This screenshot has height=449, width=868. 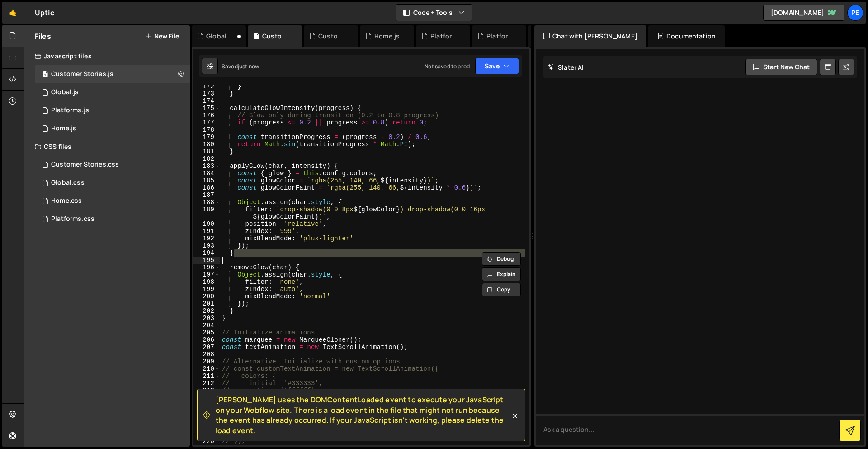 What do you see at coordinates (207, 231) in the screenshot?
I see `div: 191` at bounding box center [207, 231].